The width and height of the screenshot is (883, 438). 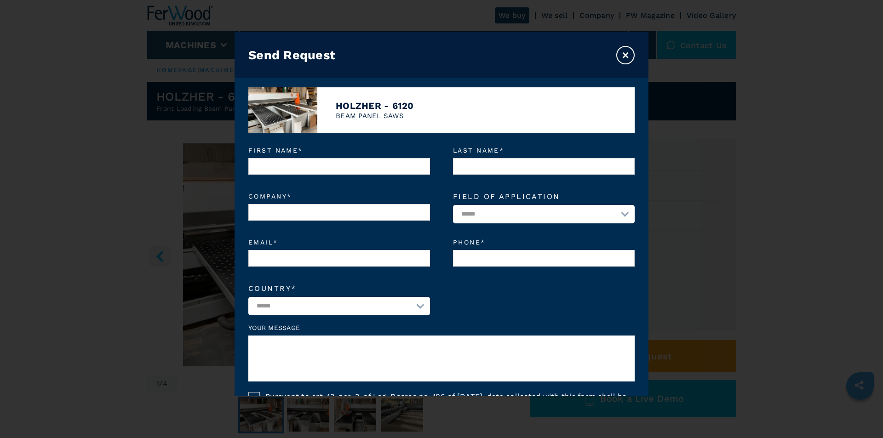 I want to click on h3: Send Request, so click(x=291, y=55).